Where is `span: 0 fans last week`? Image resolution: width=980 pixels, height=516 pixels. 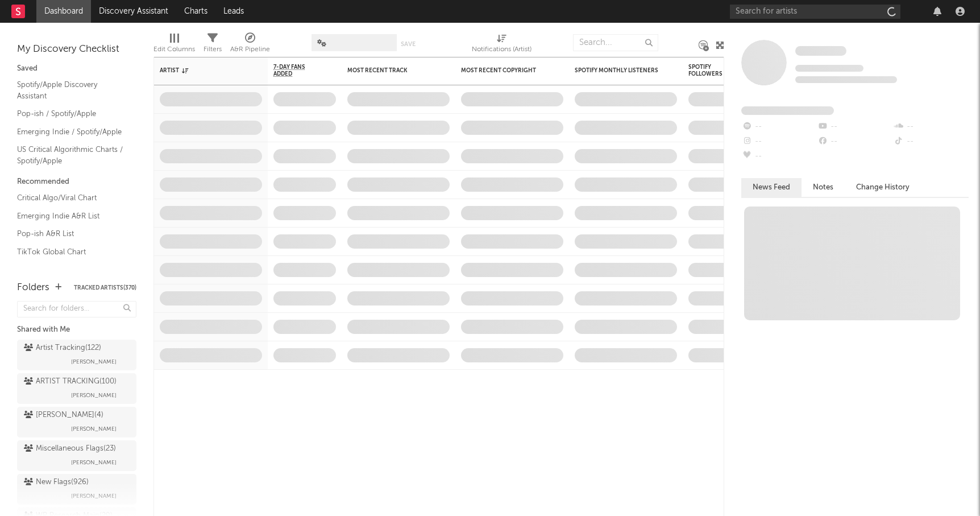 span: 0 fans last week is located at coordinates (846, 79).